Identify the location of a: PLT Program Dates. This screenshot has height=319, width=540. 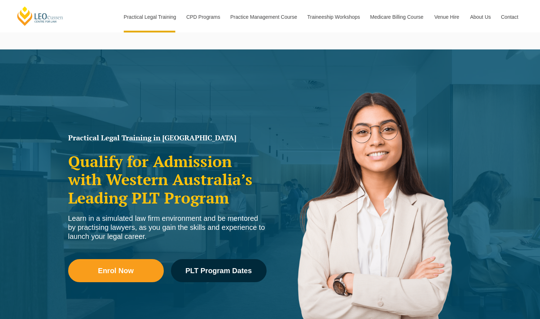
(219, 271).